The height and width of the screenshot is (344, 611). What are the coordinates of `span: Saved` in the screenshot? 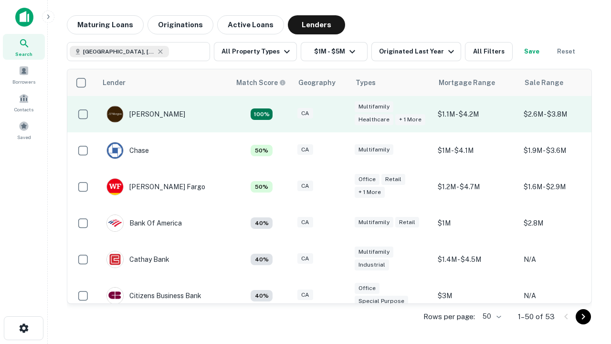 It's located at (24, 137).